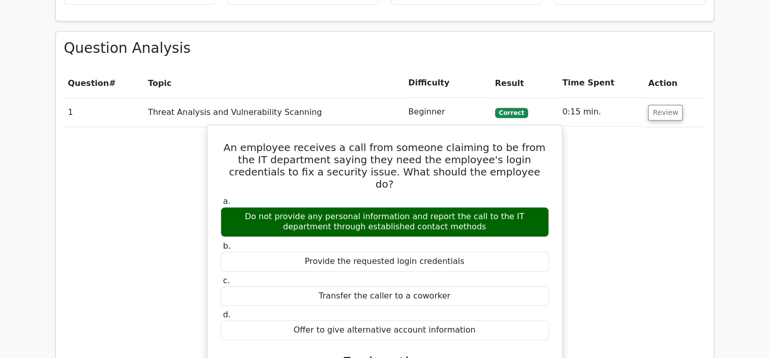  Describe the element at coordinates (274, 83) in the screenshot. I see `th: Topic` at that location.